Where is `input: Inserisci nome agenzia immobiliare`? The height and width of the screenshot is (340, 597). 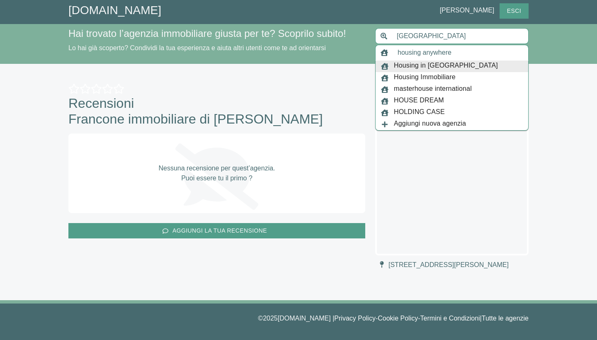 input: Inserisci nome agenzia immobiliare is located at coordinates (460, 53).